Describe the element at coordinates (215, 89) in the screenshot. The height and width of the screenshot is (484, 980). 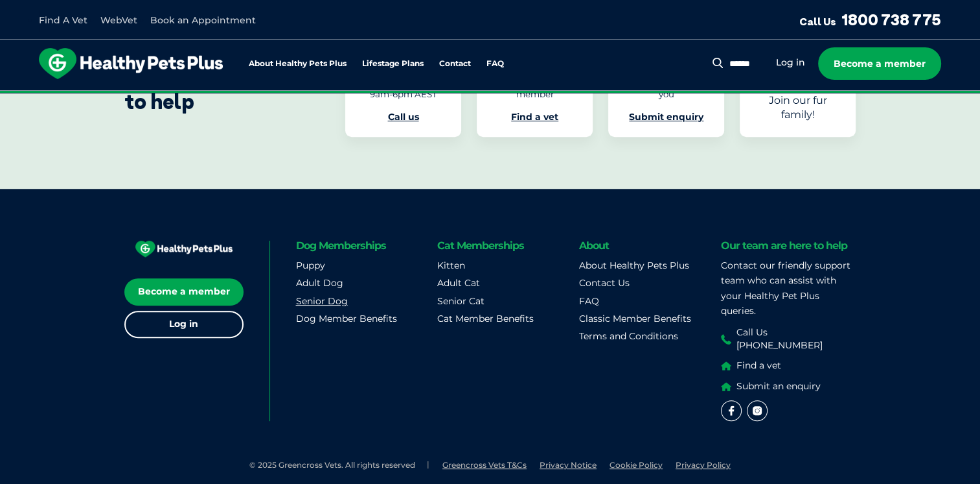
I see `div: Our team are here to help` at that location.